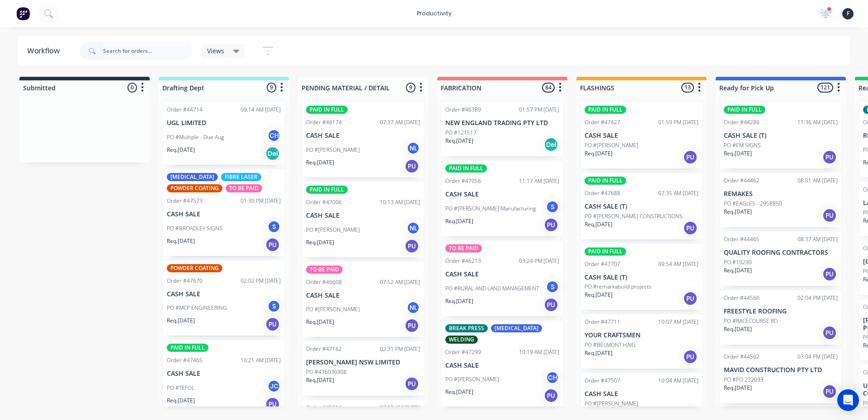 The width and height of the screenshot is (868, 420). What do you see at coordinates (324, 408) in the screenshot?
I see `div: Order #45914` at bounding box center [324, 408].